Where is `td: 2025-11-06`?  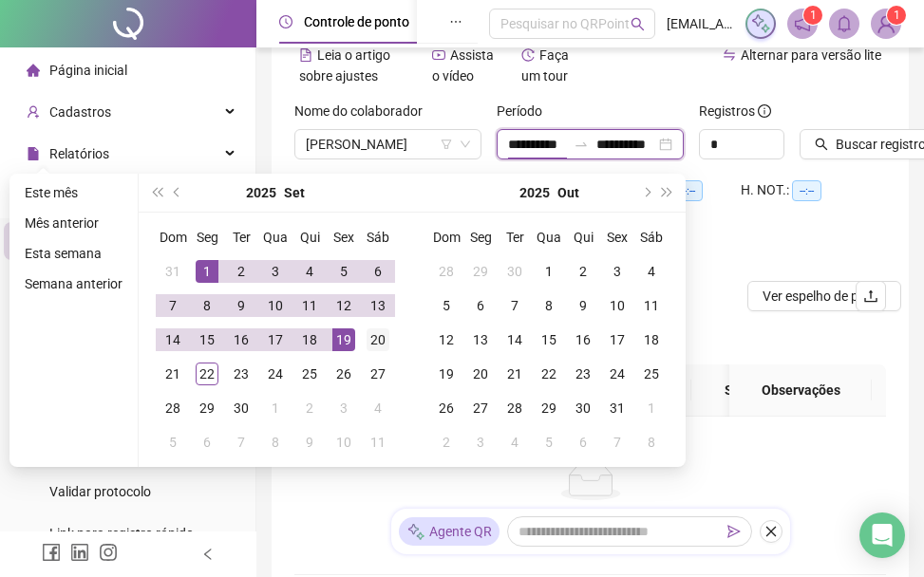
td: 2025-11-06 is located at coordinates (583, 443).